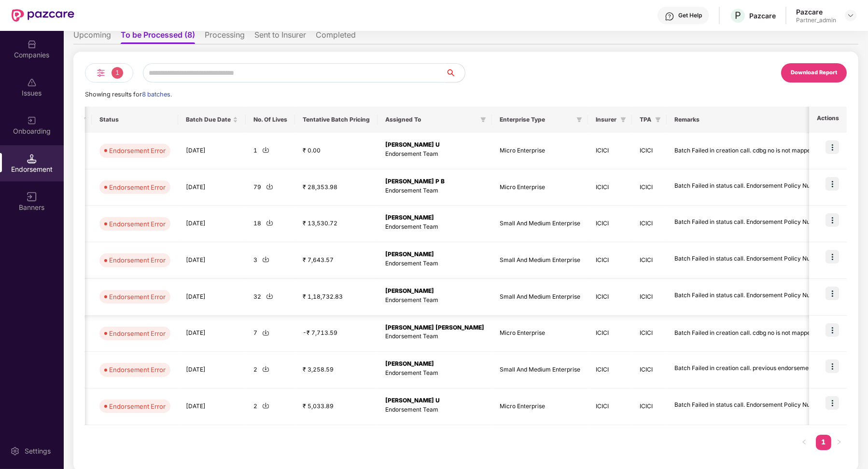 The width and height of the screenshot is (868, 469). What do you see at coordinates (455, 73) in the screenshot?
I see `button: search` at bounding box center [455, 73].